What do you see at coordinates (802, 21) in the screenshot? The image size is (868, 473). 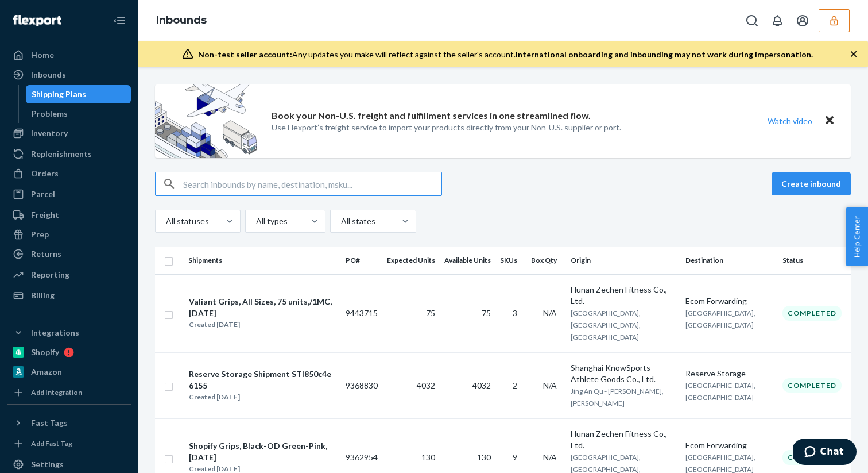 I see `button: Open account menu` at bounding box center [802, 21].